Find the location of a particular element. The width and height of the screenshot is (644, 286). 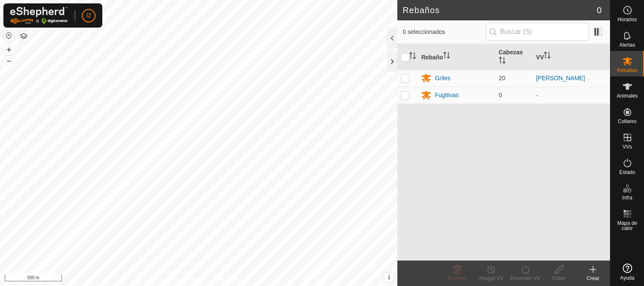

font: Animales is located at coordinates (628, 96).